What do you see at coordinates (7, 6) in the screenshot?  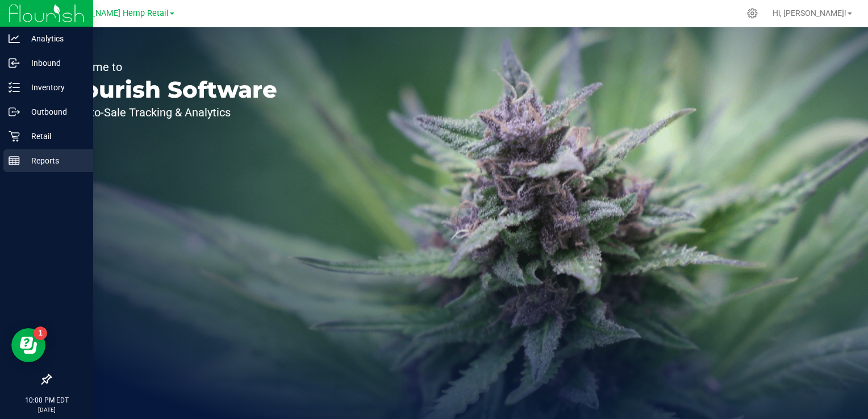 I see `span: 1` at bounding box center [7, 6].